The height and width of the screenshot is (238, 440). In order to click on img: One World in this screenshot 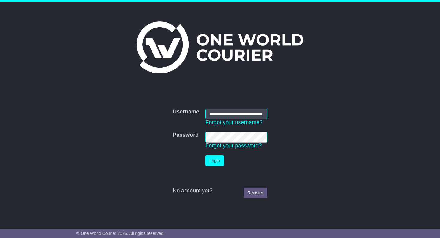, I will do `click(220, 47)`.